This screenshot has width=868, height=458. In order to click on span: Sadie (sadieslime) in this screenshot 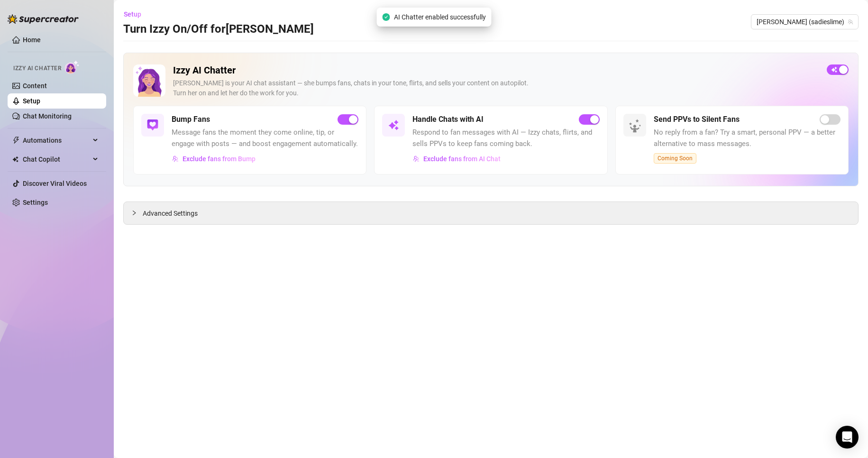, I will do `click(804, 22)`.